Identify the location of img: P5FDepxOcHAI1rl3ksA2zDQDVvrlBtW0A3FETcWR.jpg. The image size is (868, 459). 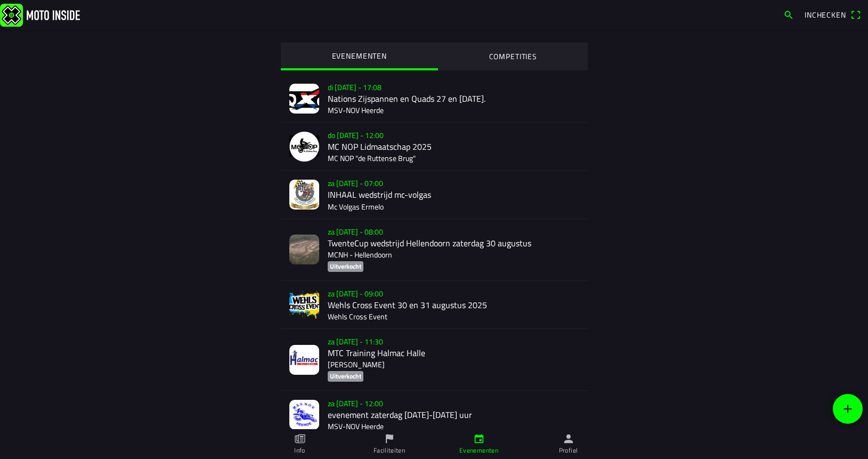
(304, 415).